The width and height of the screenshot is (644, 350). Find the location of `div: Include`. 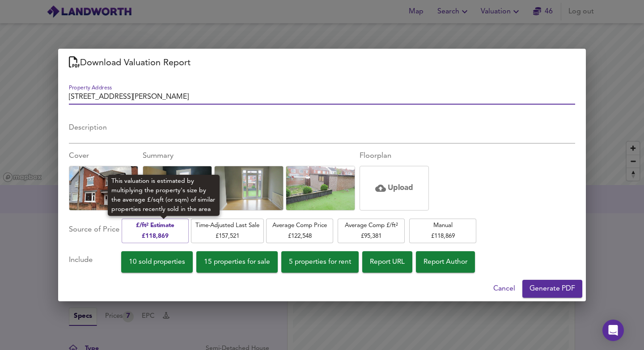

div: Include is located at coordinates (95, 262).